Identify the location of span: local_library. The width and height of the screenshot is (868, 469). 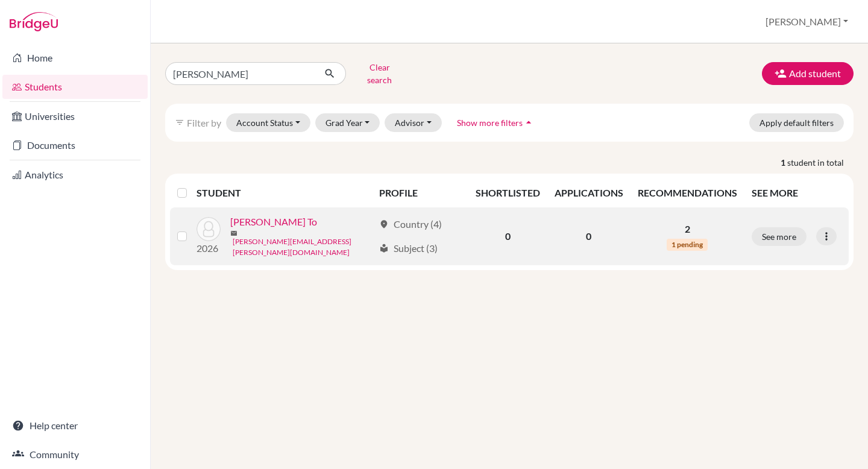
(384, 248).